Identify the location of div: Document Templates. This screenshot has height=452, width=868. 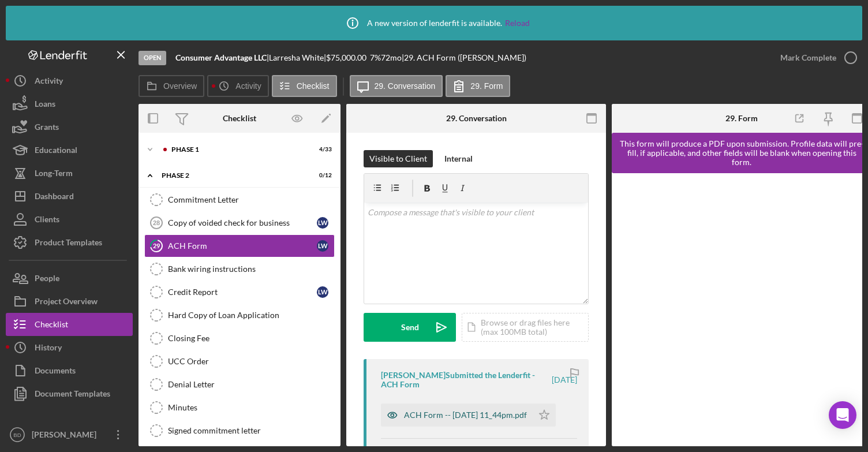
(72, 395).